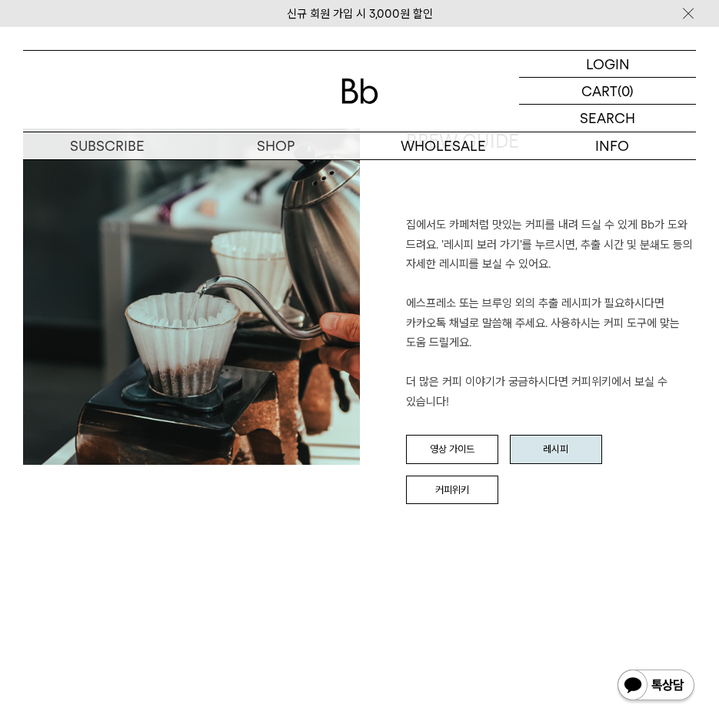  What do you see at coordinates (444, 145) in the screenshot?
I see `p: WHOLESALE` at bounding box center [444, 145].